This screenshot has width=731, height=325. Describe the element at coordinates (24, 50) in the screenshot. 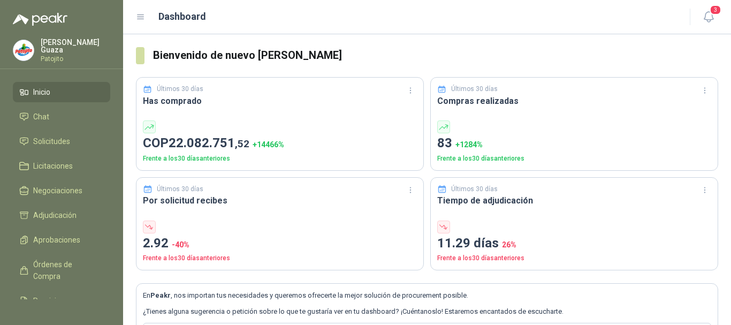

I see `img: Company Logo` at that location.